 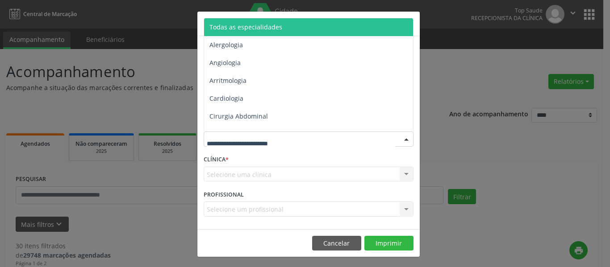 What do you see at coordinates (216, 160) in the screenshot?
I see `label: CLÍNICA` at bounding box center [216, 160].